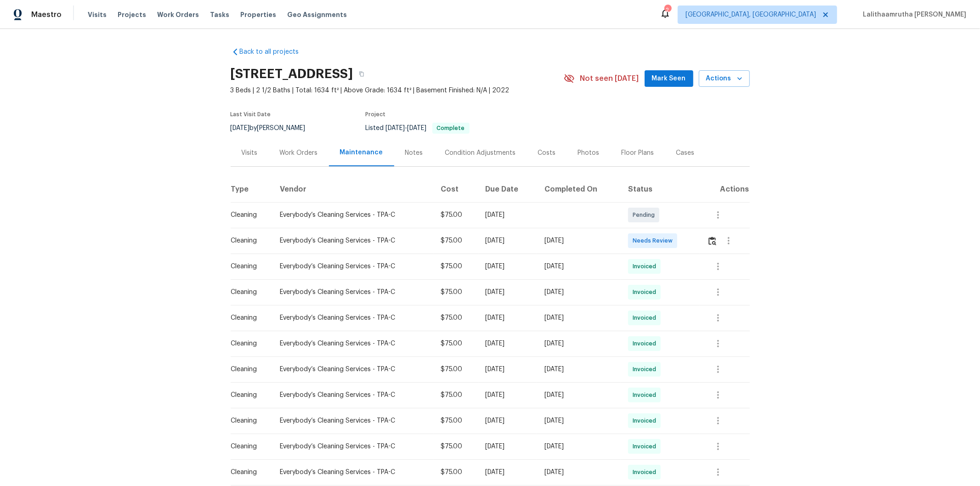 This screenshot has width=980, height=486. What do you see at coordinates (712, 241) in the screenshot?
I see `button: Review Icon` at bounding box center [712, 241].